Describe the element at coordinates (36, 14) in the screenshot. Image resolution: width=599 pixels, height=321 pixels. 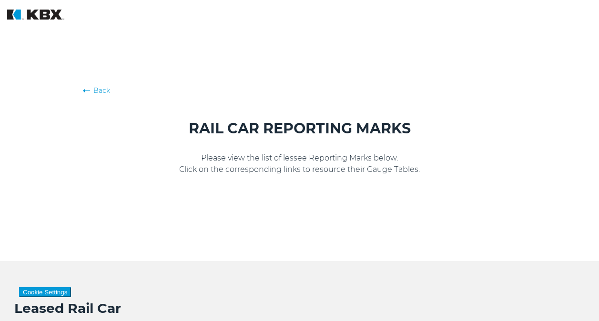
I see `img: KBX Logistics` at that location.